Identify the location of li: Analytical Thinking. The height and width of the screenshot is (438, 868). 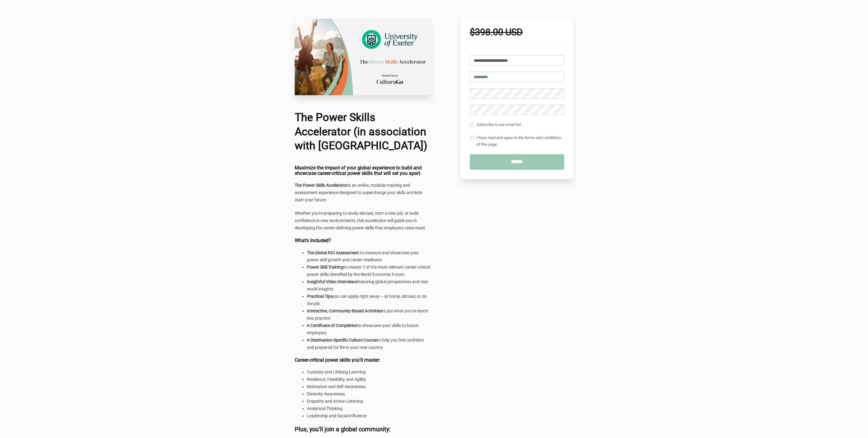
(369, 409).